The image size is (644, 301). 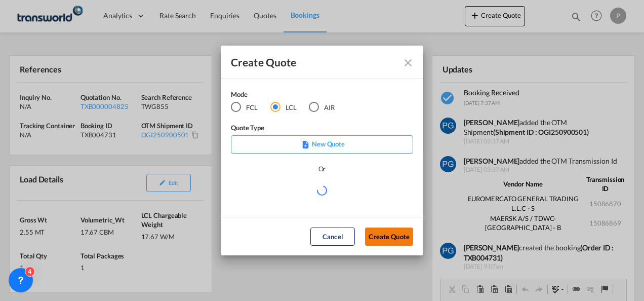 What do you see at coordinates (321, 107) in the screenshot?
I see `md-radio-button: AIR` at bounding box center [321, 107].